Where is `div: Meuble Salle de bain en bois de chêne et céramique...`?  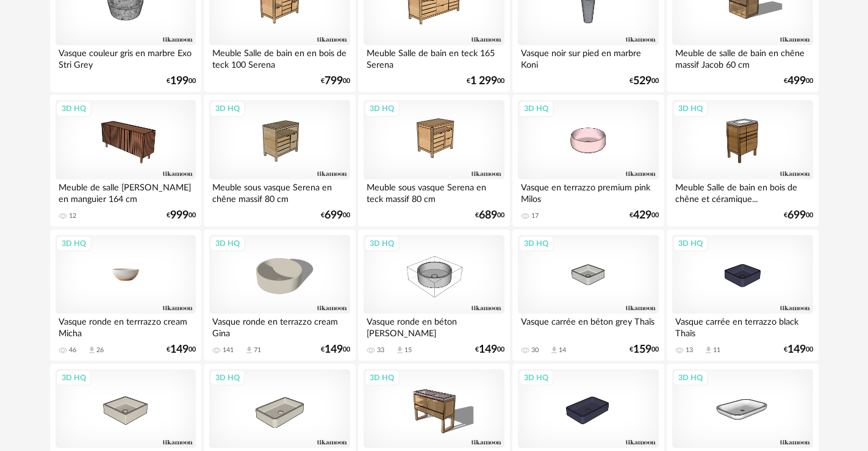
div: Meuble Salle de bain en bois de chêne et céramique... is located at coordinates (742, 192).